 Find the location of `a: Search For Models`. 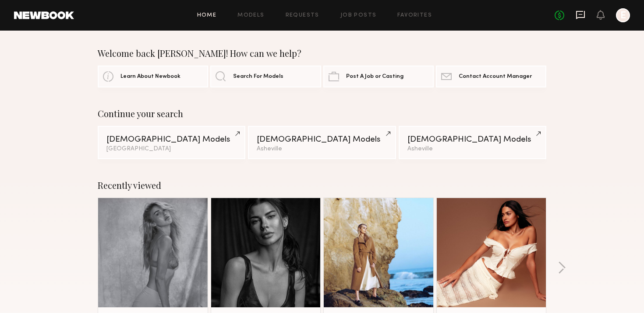

a: Search For Models is located at coordinates (266, 76).